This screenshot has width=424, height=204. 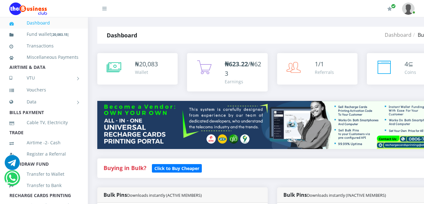 I want to click on div: Coins, so click(x=411, y=72).